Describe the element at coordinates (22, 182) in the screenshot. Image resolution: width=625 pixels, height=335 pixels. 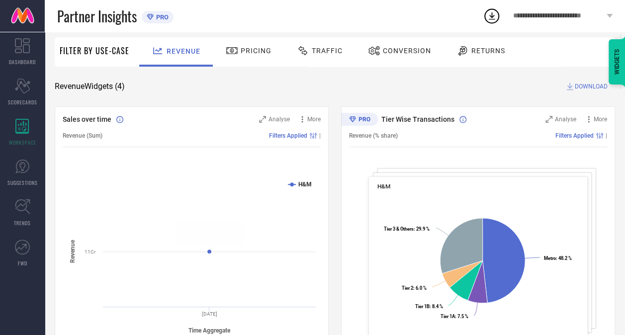
I see `span: SUGGESTIONS` at that location.